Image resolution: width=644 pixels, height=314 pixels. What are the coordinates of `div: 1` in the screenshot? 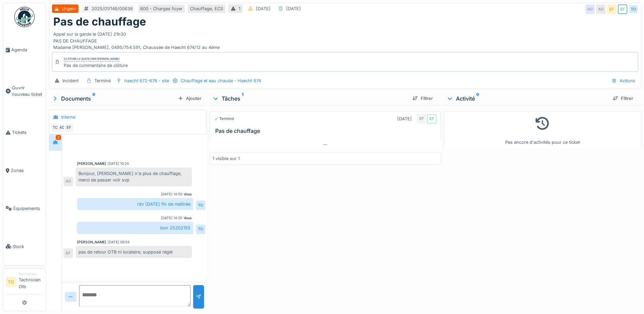 It's located at (239, 8).